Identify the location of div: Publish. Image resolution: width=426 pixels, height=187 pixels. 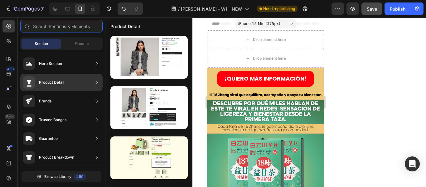
(398, 9).